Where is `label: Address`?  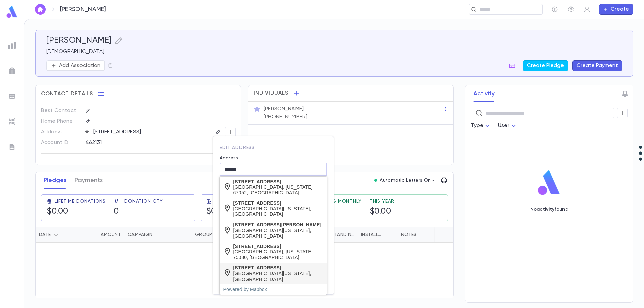 label: Address is located at coordinates (229, 158).